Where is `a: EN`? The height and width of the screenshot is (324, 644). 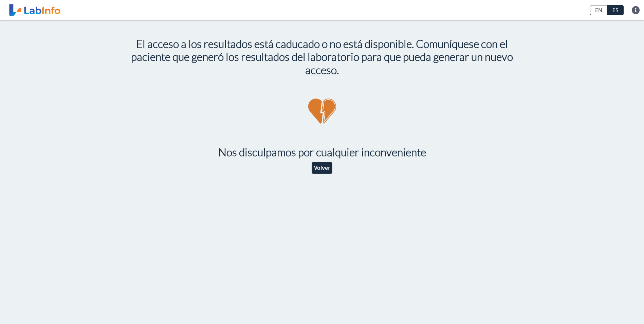 a: EN is located at coordinates (599, 10).